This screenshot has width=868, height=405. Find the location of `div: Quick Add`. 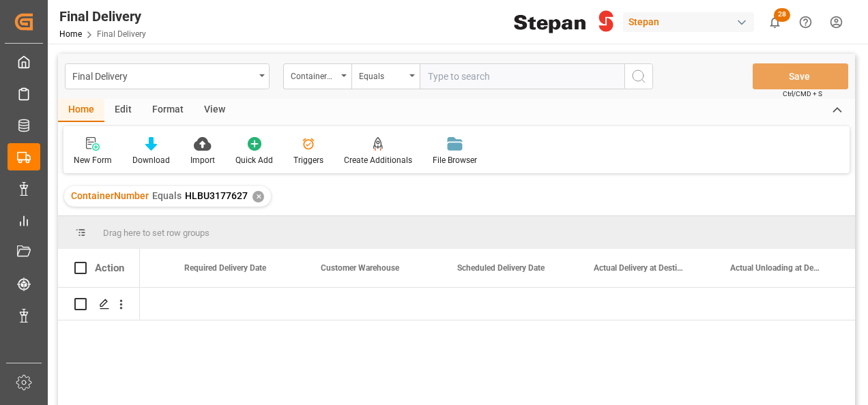

div: Quick Add is located at coordinates (254, 160).